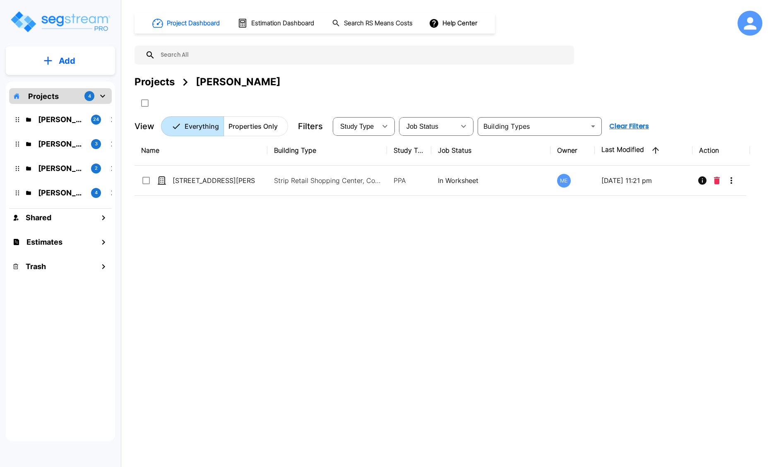  Describe the element at coordinates (96, 144) in the screenshot. I see `p: 3` at that location.